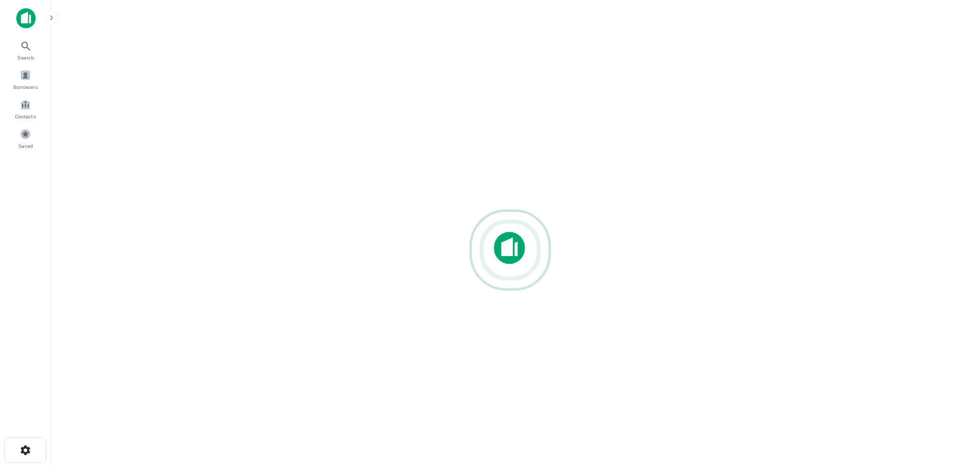 The image size is (969, 467). What do you see at coordinates (26, 18) in the screenshot?
I see `img: capitalize-icon.png` at bounding box center [26, 18].